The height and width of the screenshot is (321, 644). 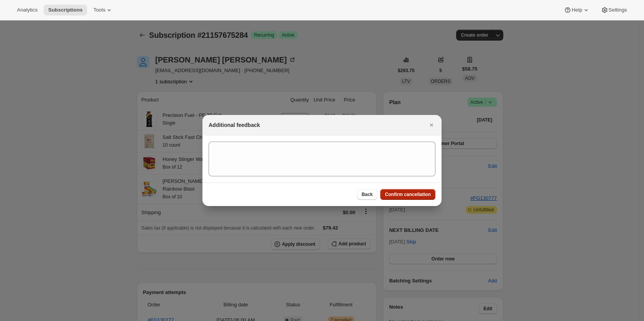 I want to click on button: Back, so click(x=367, y=195).